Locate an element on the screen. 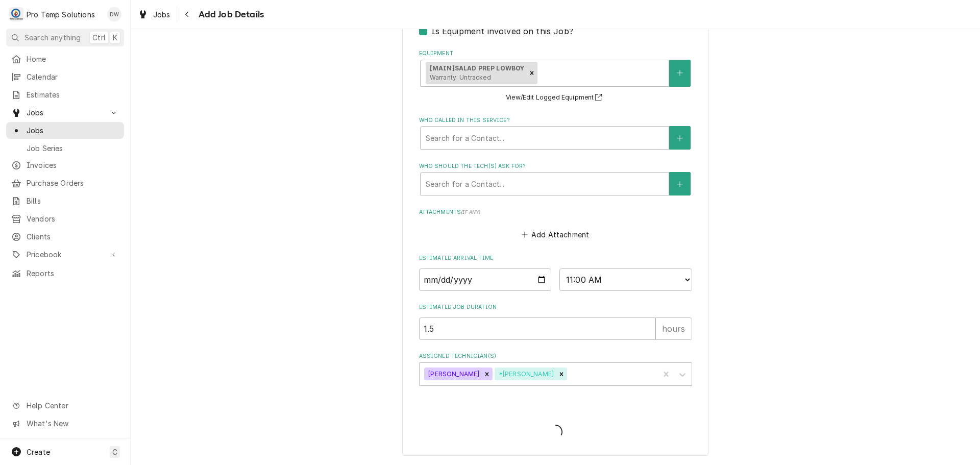  button: Navigate back is located at coordinates (187, 15).